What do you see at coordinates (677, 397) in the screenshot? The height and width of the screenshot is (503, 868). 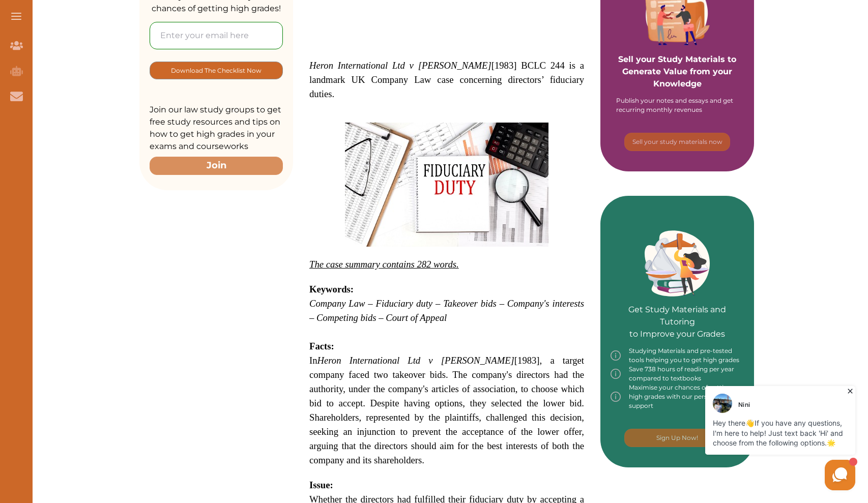 I see `div: Maximise your chances of getting high grades with our personalised support` at bounding box center [677, 397].